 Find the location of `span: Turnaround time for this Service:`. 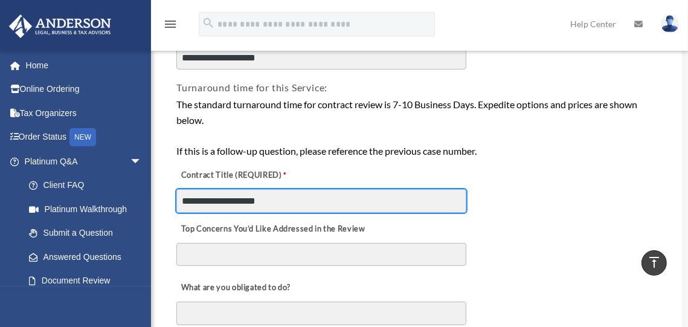

span: Turnaround time for this Service: is located at coordinates (252, 87).